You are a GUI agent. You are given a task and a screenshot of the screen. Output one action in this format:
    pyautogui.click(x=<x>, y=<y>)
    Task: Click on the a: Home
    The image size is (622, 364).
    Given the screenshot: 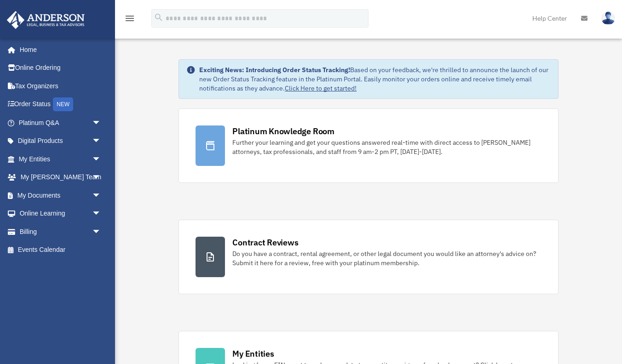 What is the action you would take?
    pyautogui.click(x=59, y=50)
    